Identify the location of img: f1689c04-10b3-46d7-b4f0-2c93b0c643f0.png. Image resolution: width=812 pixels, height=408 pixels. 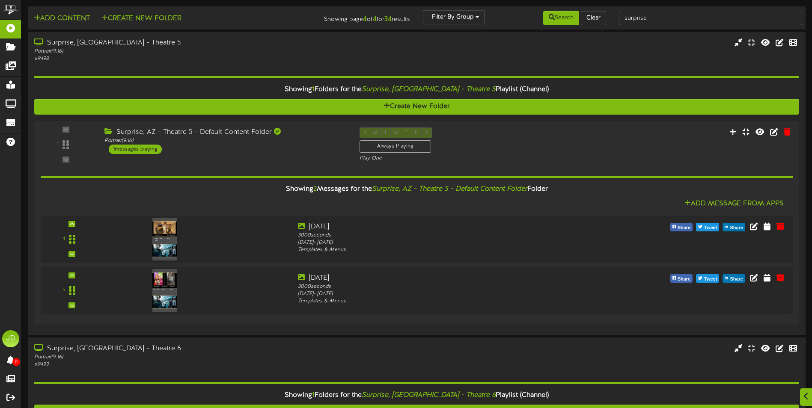
(164, 291).